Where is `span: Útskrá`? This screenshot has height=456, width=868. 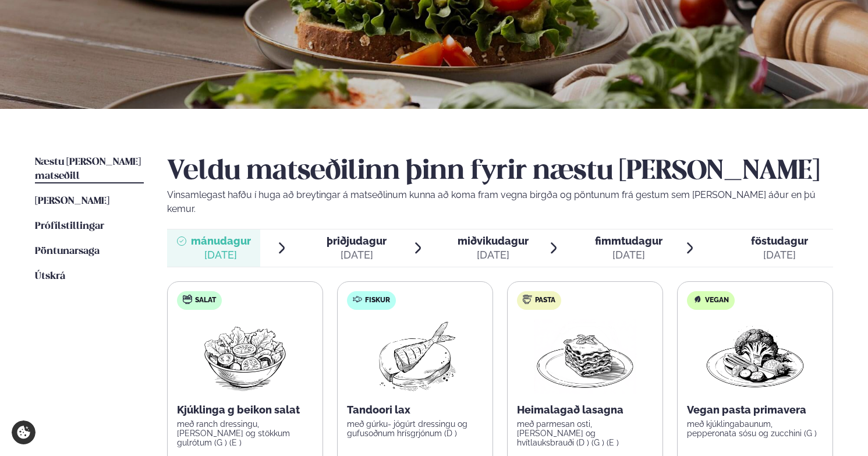 span: Útskrá is located at coordinates (50, 276).